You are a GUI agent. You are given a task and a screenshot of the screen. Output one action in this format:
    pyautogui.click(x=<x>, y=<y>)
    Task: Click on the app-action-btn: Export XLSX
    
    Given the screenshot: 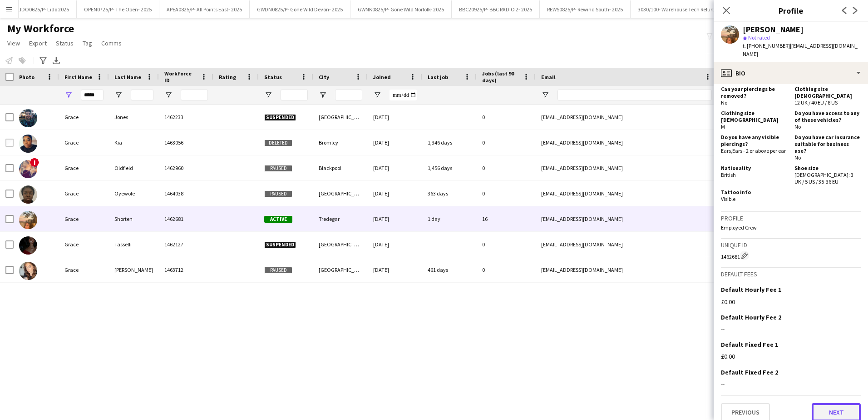 What is the action you would take?
    pyautogui.click(x=56, y=60)
    